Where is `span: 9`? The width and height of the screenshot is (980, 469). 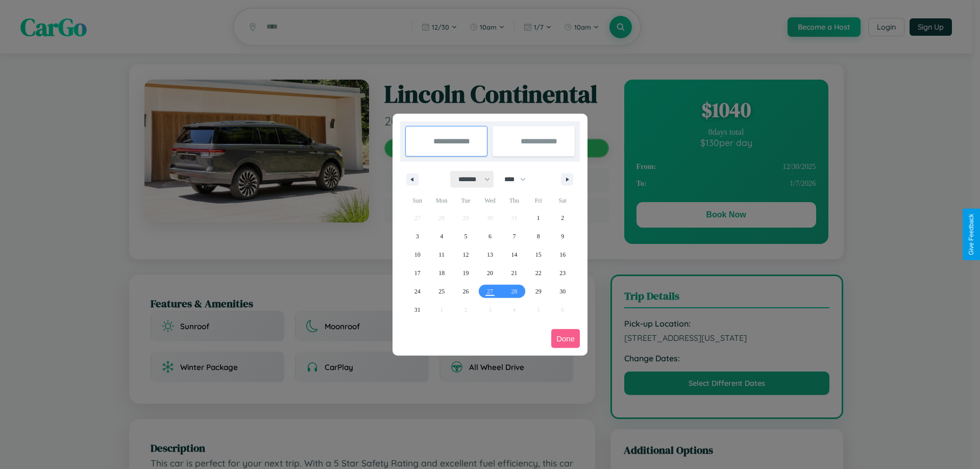 span: 9 is located at coordinates (563, 237).